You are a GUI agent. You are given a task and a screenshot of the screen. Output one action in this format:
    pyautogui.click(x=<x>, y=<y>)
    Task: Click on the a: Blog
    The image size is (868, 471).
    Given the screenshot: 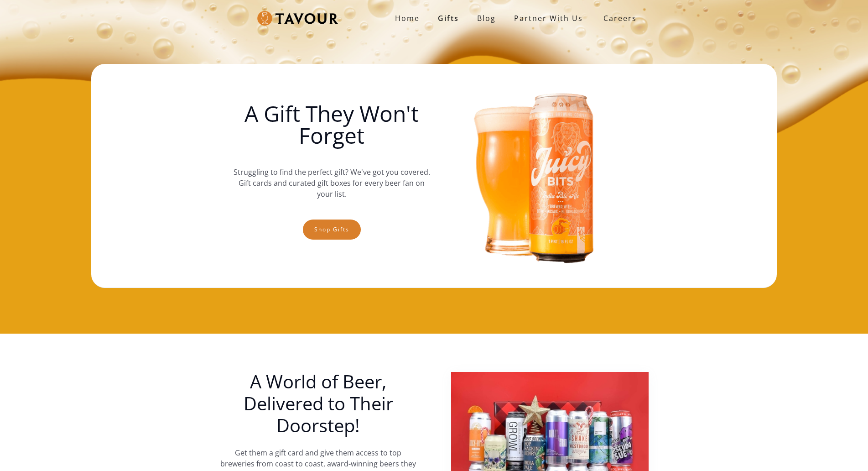 What is the action you would take?
    pyautogui.click(x=487, y=18)
    